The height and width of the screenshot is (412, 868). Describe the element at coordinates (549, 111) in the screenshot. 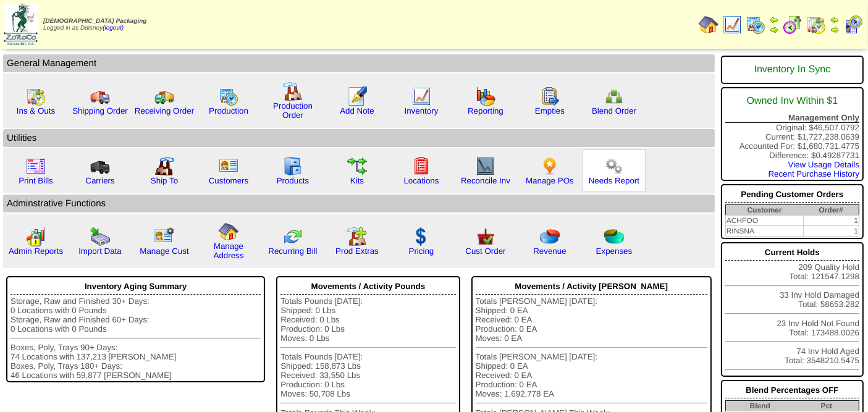

I see `a: Empties` at that location.